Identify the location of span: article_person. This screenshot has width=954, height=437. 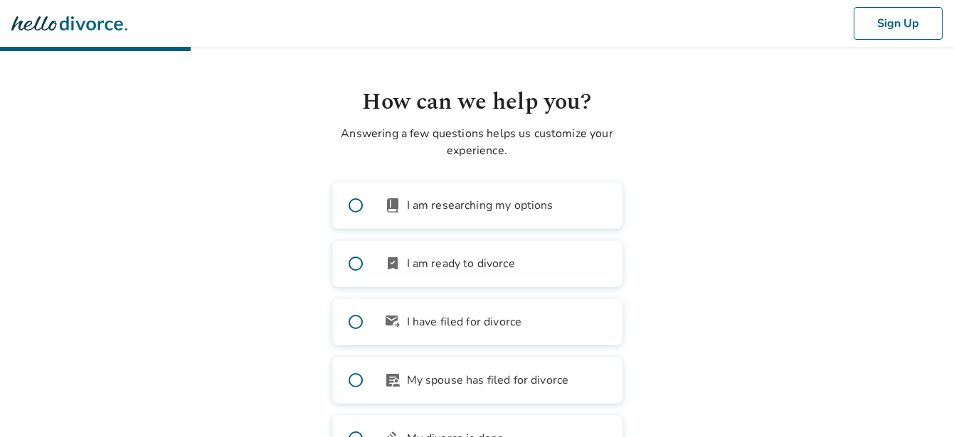
(393, 380).